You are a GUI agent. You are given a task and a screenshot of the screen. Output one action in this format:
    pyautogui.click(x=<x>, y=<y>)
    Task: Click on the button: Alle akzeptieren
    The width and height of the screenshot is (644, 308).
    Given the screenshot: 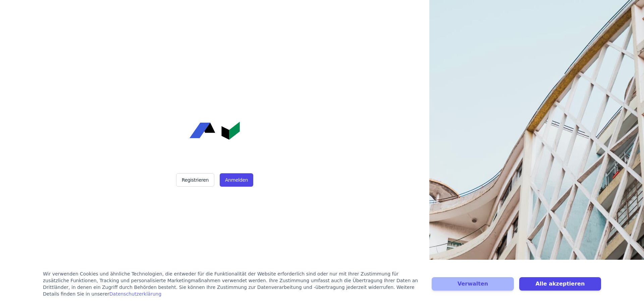 What is the action you would take?
    pyautogui.click(x=561, y=284)
    